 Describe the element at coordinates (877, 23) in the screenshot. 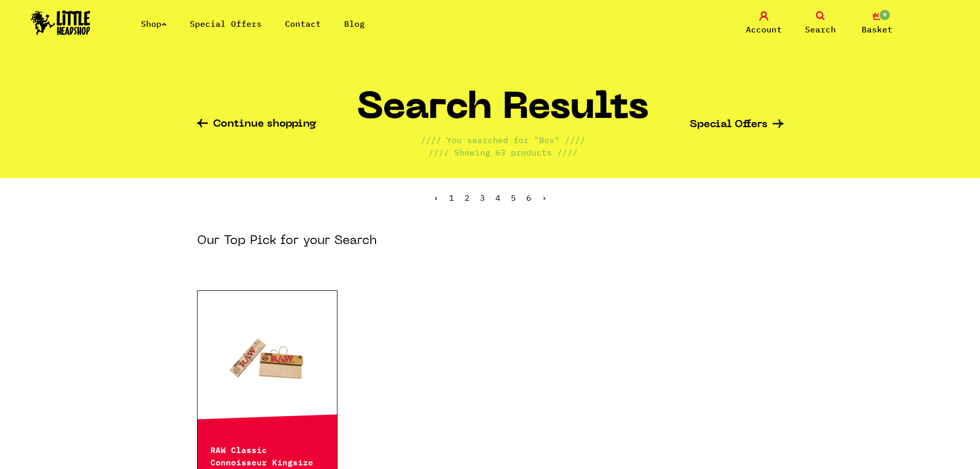

I see `a: 0 Basket` at that location.